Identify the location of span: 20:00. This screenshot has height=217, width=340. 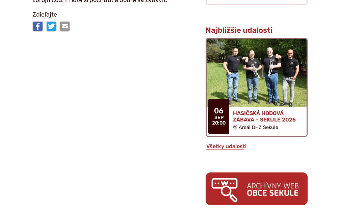
(219, 123).